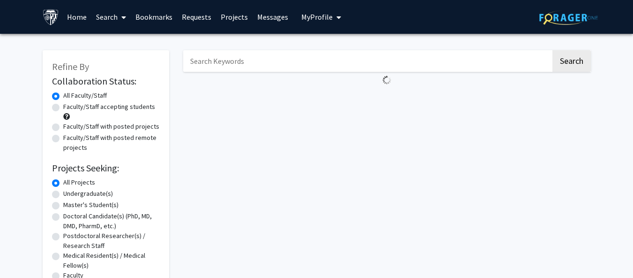 Image resolution: width=633 pixels, height=278 pixels. I want to click on img: Johns Hopkins University Logo, so click(51, 17).